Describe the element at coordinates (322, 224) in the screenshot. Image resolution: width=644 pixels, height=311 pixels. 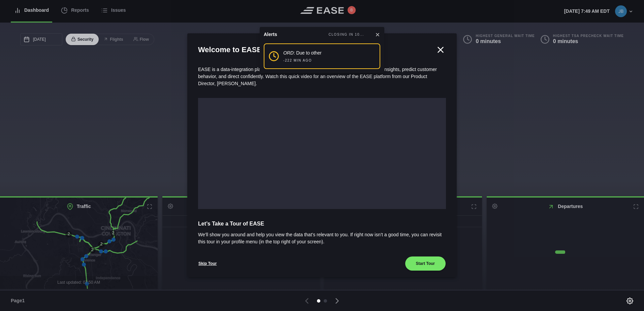
I see `span: Let’s Take a Tour of EASE` at that location.